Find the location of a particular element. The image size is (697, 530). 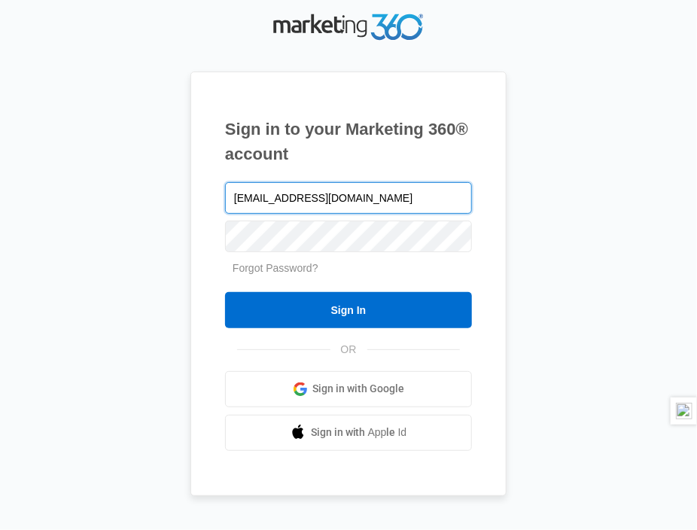

input: Sign In is located at coordinates (348, 310).